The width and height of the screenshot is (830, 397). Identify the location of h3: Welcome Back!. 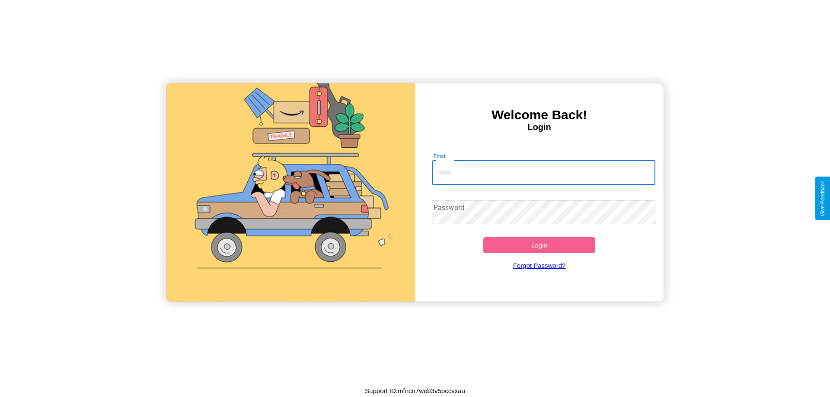
(539, 115).